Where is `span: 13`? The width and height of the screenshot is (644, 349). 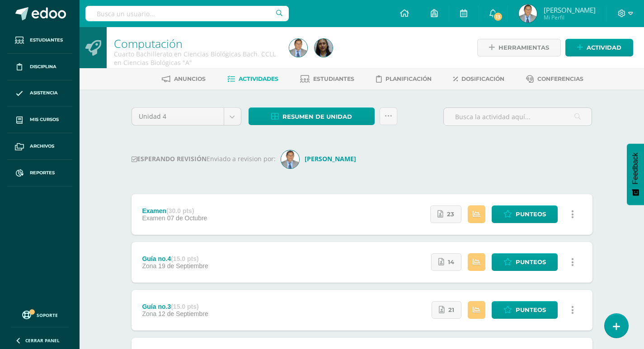
span: 13 is located at coordinates (498, 17).